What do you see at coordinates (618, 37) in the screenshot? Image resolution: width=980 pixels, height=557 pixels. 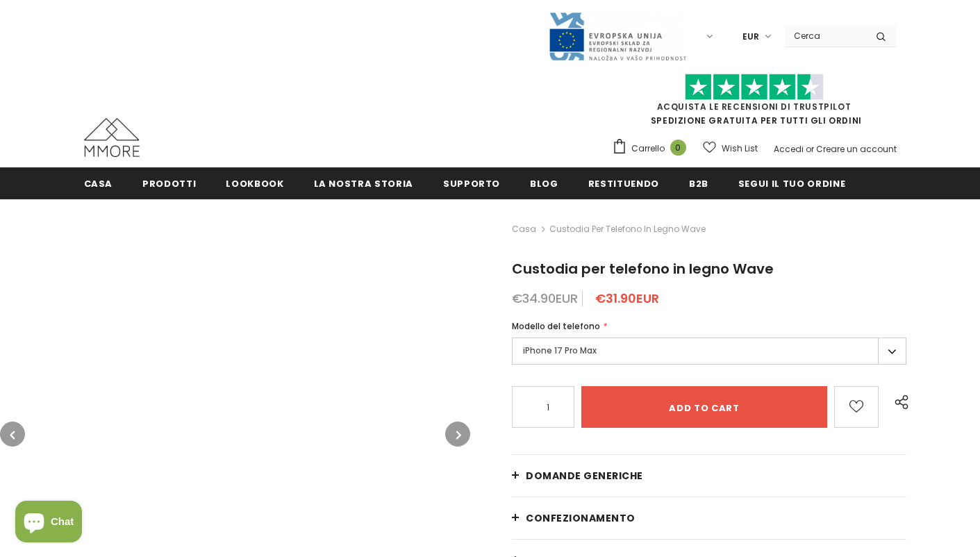 I see `img: Javni Razpis` at bounding box center [618, 37].